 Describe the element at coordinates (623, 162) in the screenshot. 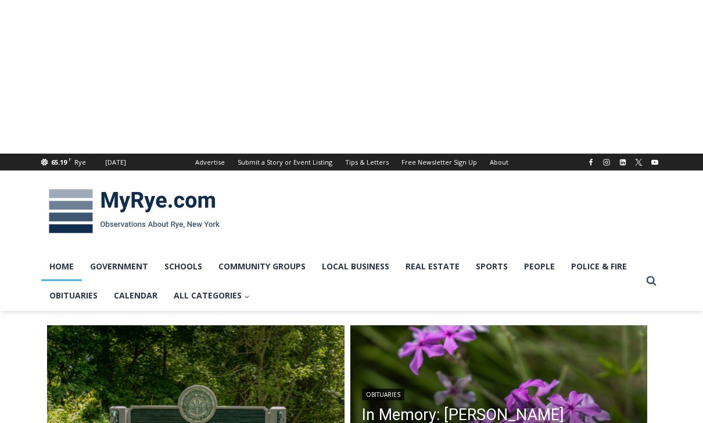

I see `a: Linkedin` at that location.